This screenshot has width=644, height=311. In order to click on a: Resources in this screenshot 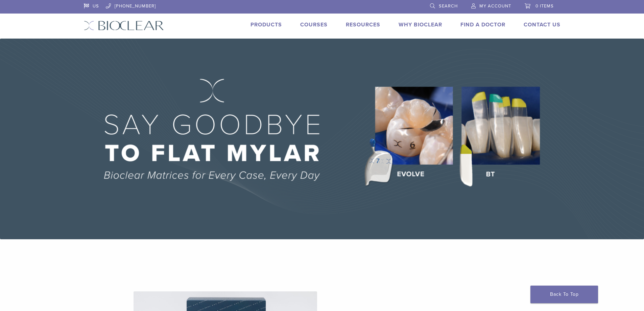, I will do `click(363, 25)`.